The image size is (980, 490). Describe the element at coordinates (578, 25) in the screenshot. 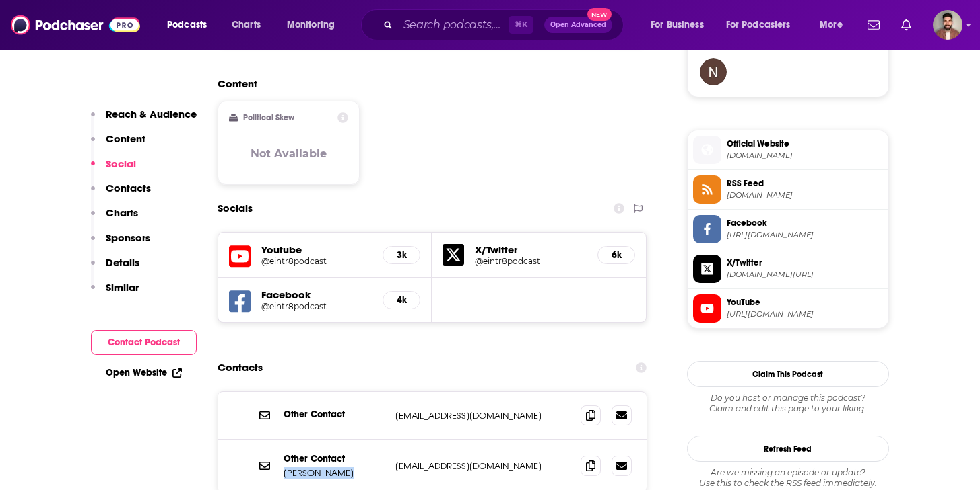

I see `button: Open AdvancedNew` at that location.